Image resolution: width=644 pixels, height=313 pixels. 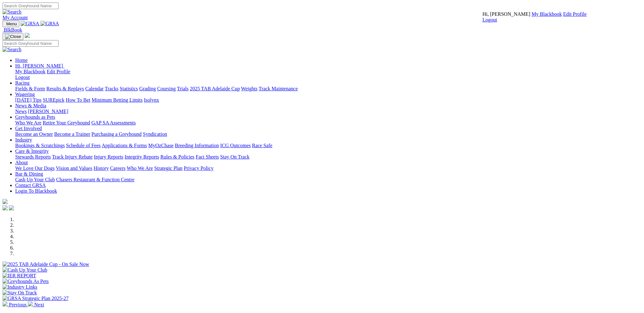 I want to click on a: Retire Your Greyhound, so click(x=67, y=123).